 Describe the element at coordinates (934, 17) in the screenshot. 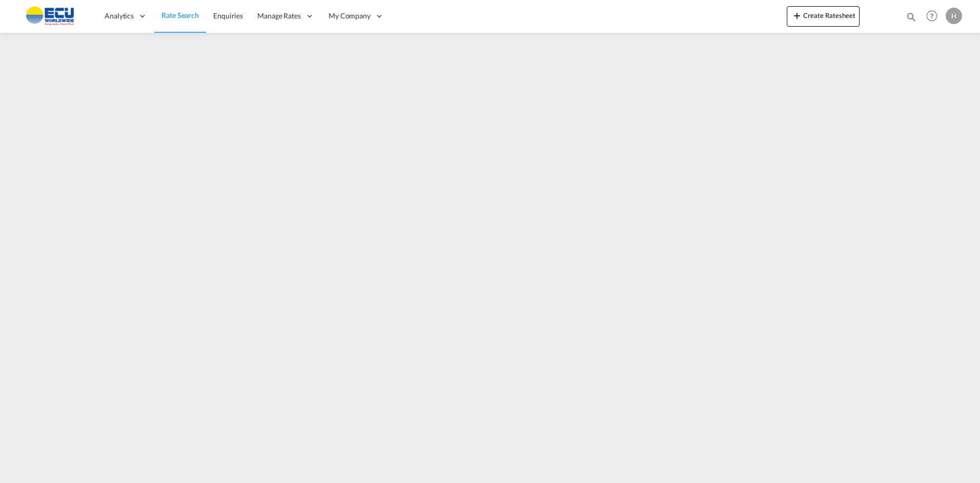

I see `div: Help` at that location.